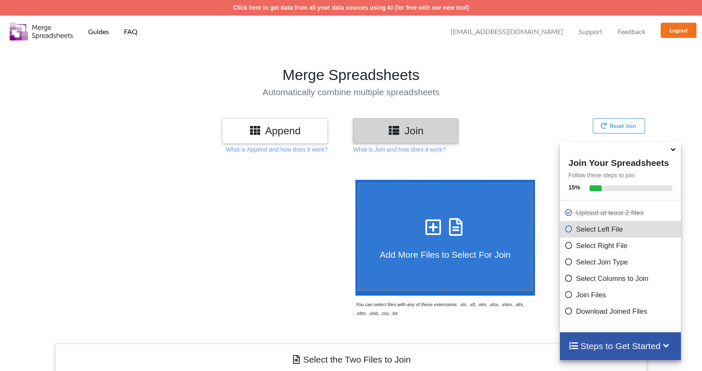 The image size is (702, 371). What do you see at coordinates (620, 346) in the screenshot?
I see `h4: Steps to Get Started` at bounding box center [620, 346].